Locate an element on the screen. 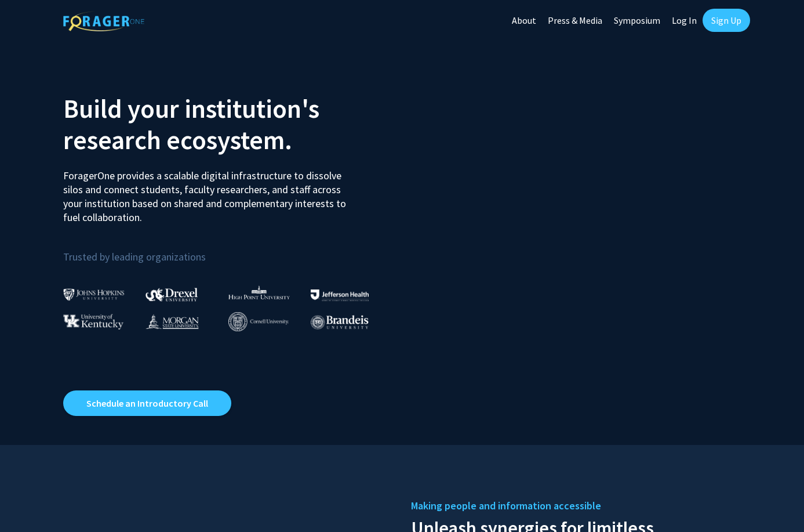 Image resolution: width=804 pixels, height=532 pixels. img: Cornell University is located at coordinates (259, 321).